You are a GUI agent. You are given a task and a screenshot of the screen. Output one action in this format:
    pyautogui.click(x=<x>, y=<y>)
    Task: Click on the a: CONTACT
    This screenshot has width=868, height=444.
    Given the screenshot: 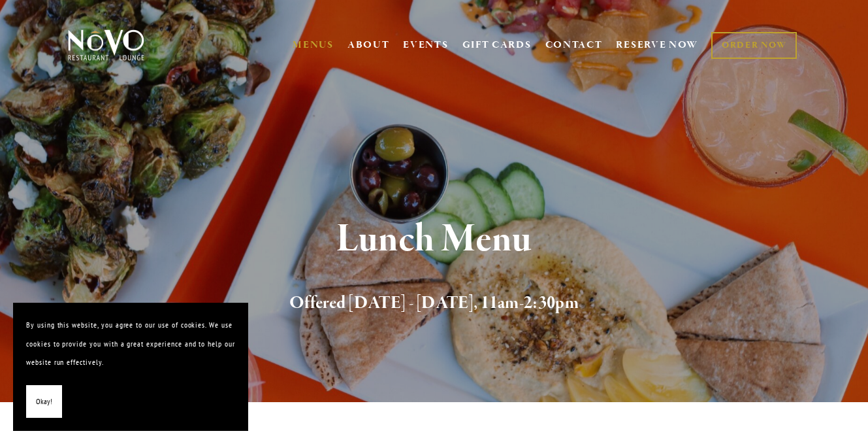 What is the action you would take?
    pyautogui.click(x=574, y=45)
    